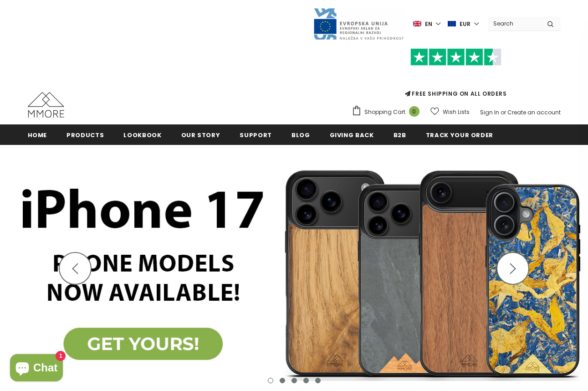  Describe the element at coordinates (460, 135) in the screenshot. I see `a: Track your order` at that location.